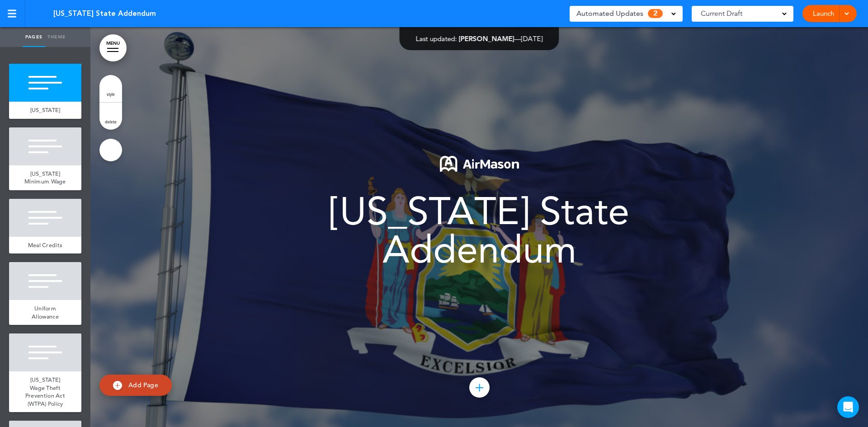 The image size is (868, 427). I want to click on span: Add Page, so click(143, 385).